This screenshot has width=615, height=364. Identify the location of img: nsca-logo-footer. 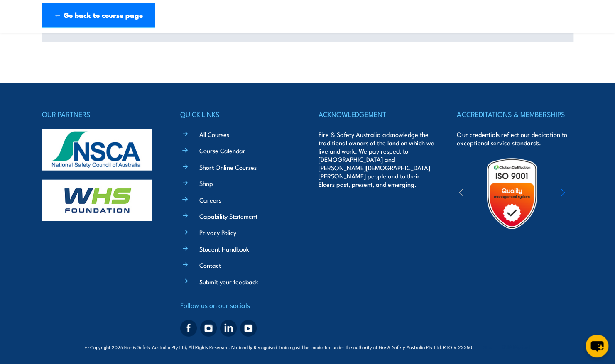
(97, 150).